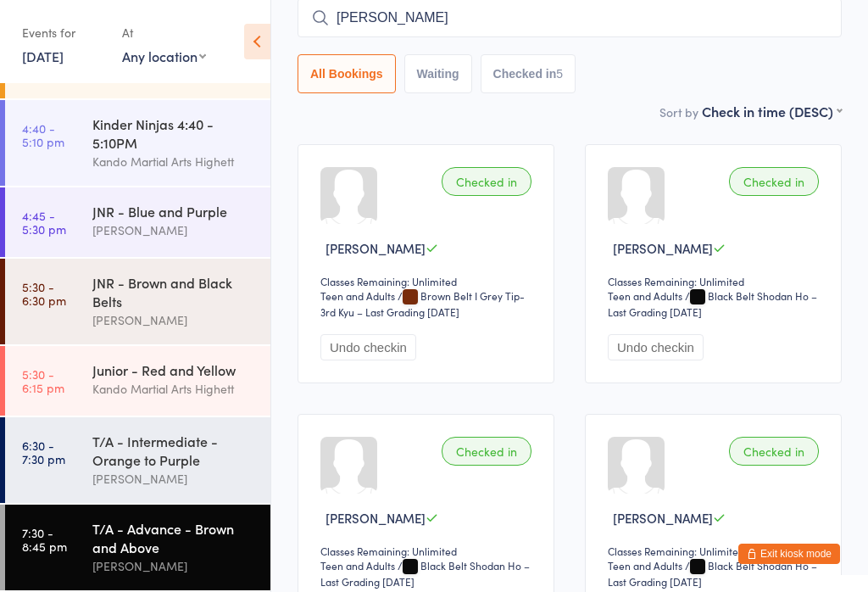  I want to click on time: 5:30 - 6:15 pm, so click(43, 381).